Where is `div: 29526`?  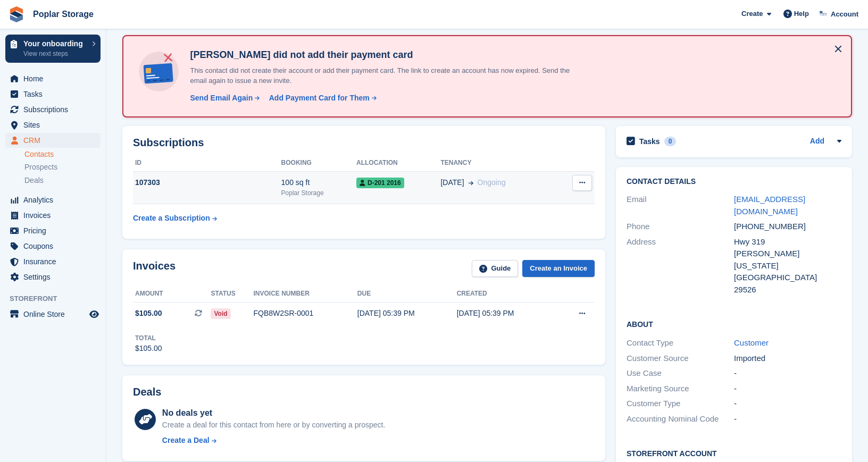 div: 29526 is located at coordinates (788, 290).